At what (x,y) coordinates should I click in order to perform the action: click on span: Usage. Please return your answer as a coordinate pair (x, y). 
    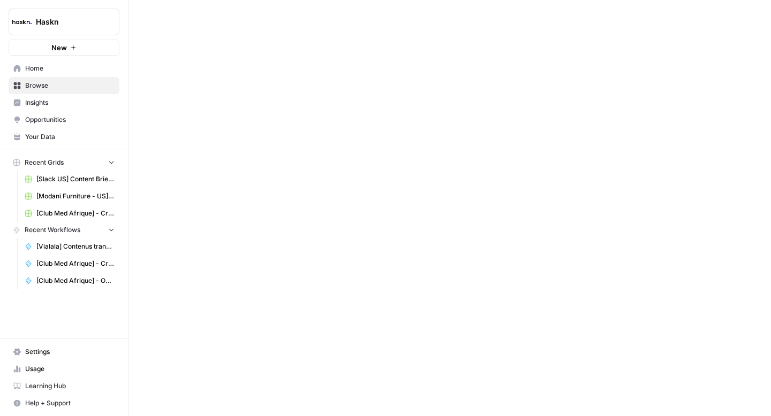
    Looking at the image, I should click on (70, 369).